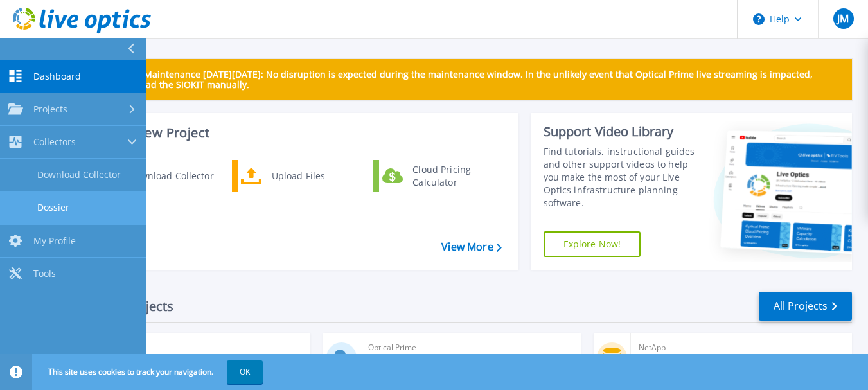 The width and height of the screenshot is (868, 390). Describe the element at coordinates (741, 348) in the screenshot. I see `span: NetApp` at that location.